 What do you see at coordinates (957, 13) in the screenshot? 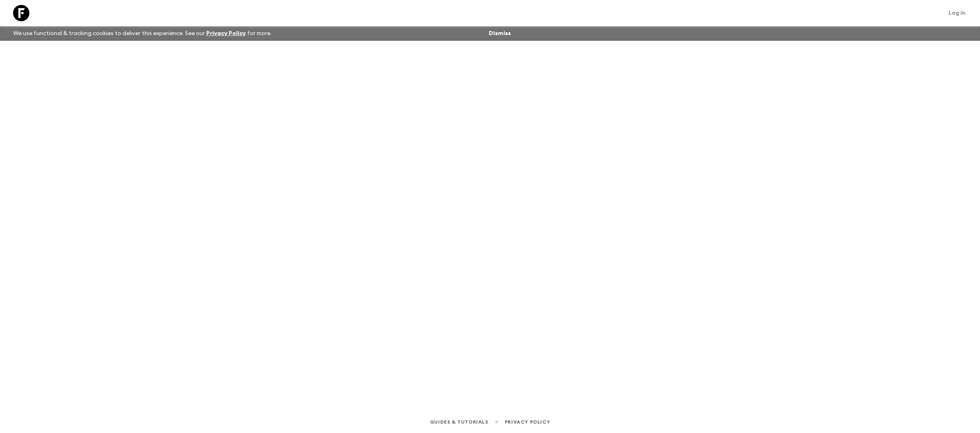
I see `a: Log in` at bounding box center [957, 13].